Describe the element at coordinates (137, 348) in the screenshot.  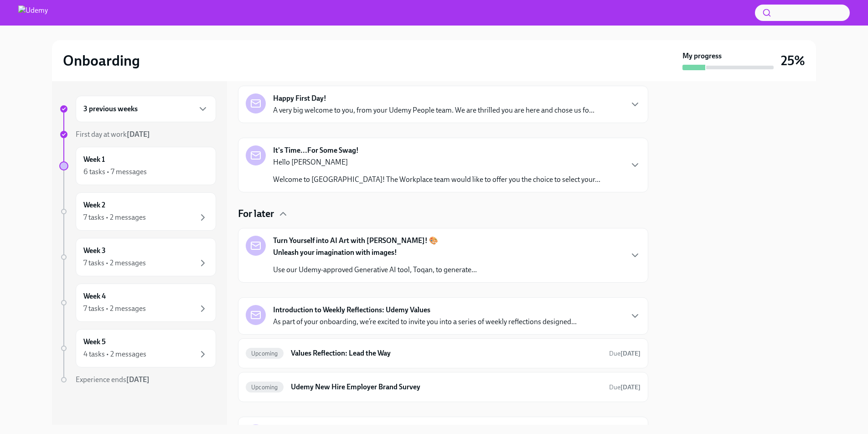
I see `a: Week 54 tasks • 2 messages` at that location.